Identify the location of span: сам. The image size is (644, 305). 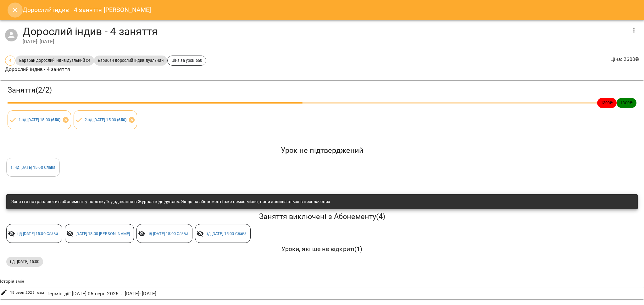
(40, 293).